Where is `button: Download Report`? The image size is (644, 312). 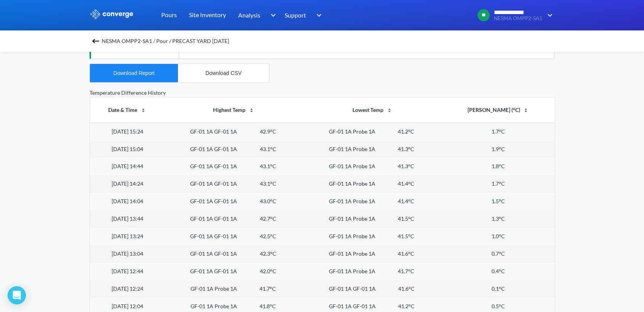 button: Download Report is located at coordinates (134, 73).